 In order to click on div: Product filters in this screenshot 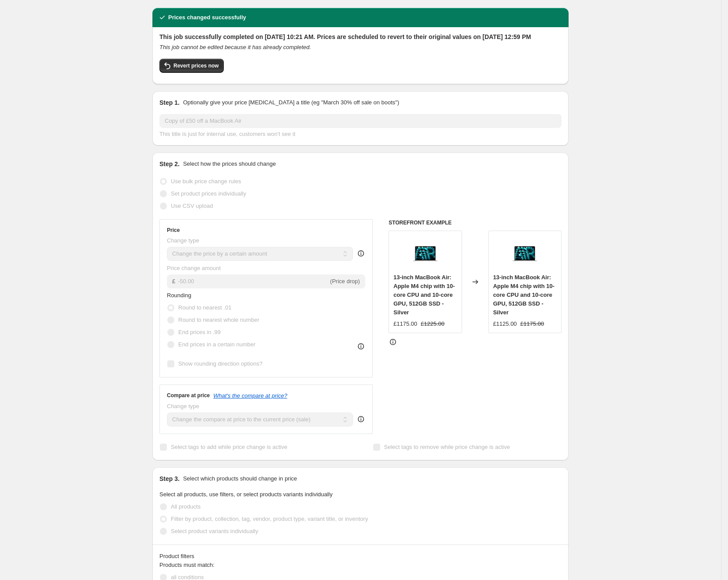, I will do `click(360, 556)`.